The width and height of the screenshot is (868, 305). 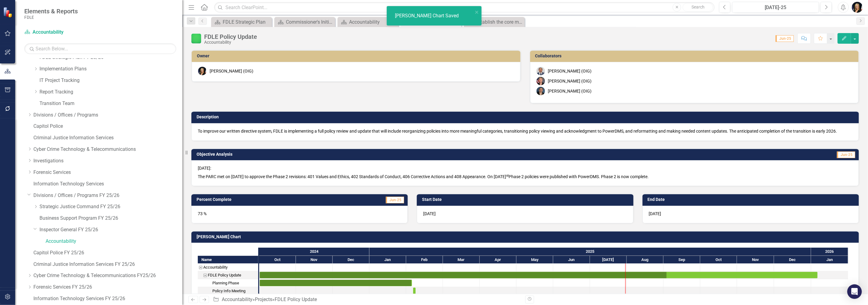 What do you see at coordinates (498, 260) in the screenshot?
I see `div: Apr` at bounding box center [498, 260].